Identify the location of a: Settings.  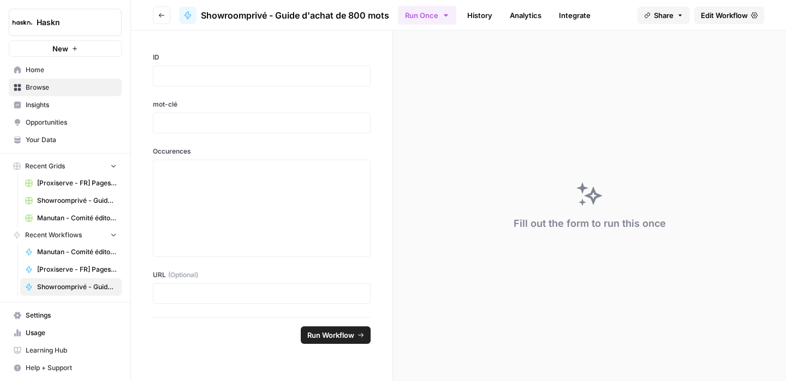
(65, 315).